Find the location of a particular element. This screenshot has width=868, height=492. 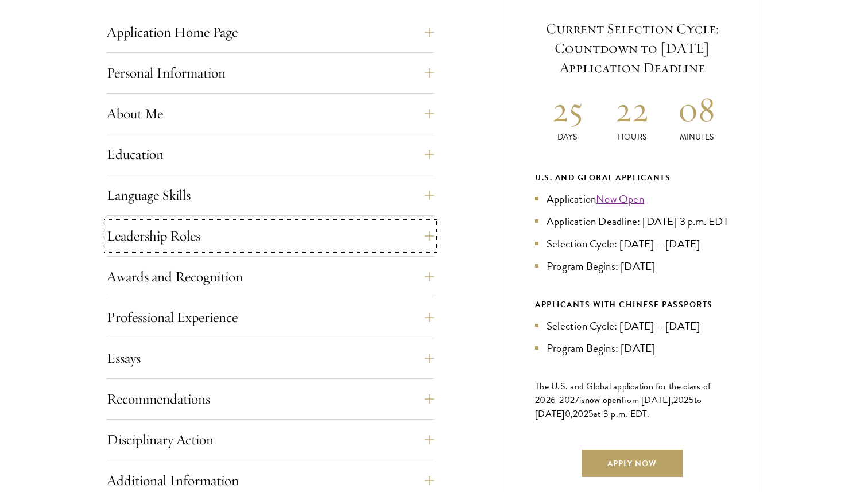

span: 7 is located at coordinates (577, 400).